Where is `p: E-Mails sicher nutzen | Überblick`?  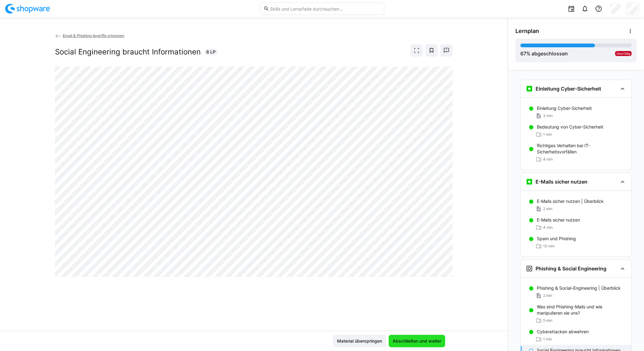 p: E-Mails sicher nutzen | Überblick is located at coordinates (570, 201).